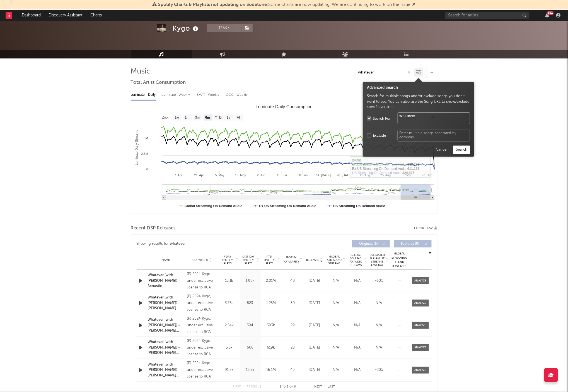 The height and width of the screenshot is (392, 568). What do you see at coordinates (197, 118) in the screenshot?
I see `text: 3m` at bounding box center [197, 118].